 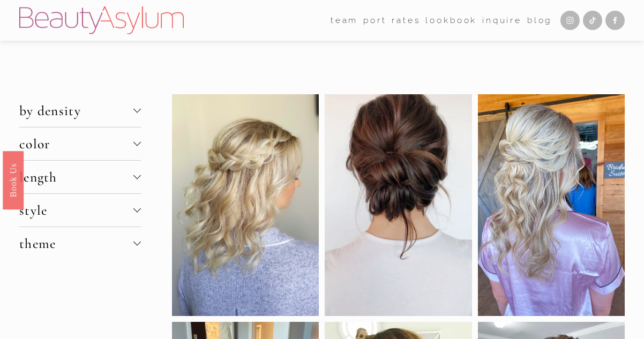 I want to click on a: Book Us, so click(x=13, y=180).